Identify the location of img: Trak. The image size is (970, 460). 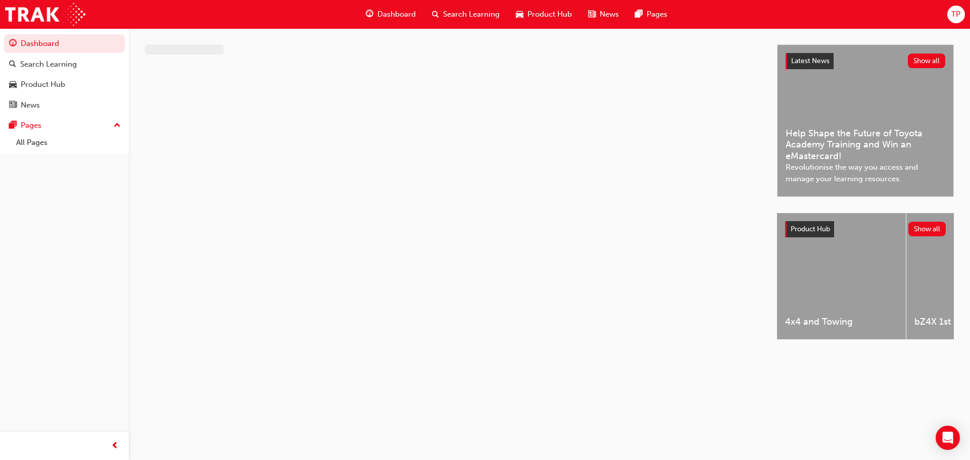
(45, 14).